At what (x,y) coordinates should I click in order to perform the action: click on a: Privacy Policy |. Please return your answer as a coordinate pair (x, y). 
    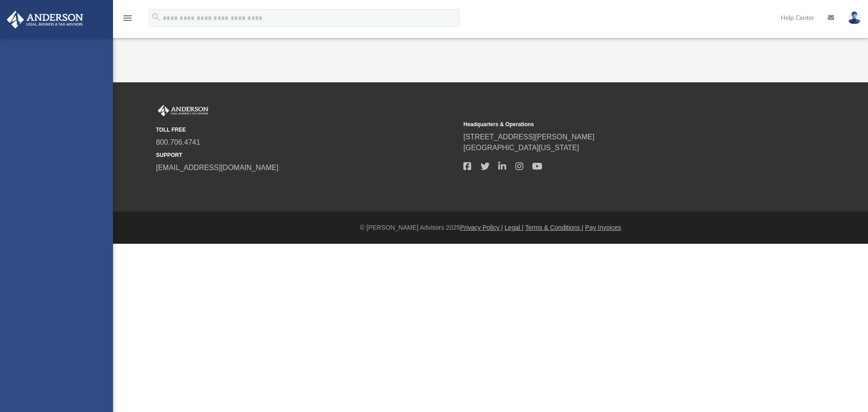
    Looking at the image, I should click on (482, 228).